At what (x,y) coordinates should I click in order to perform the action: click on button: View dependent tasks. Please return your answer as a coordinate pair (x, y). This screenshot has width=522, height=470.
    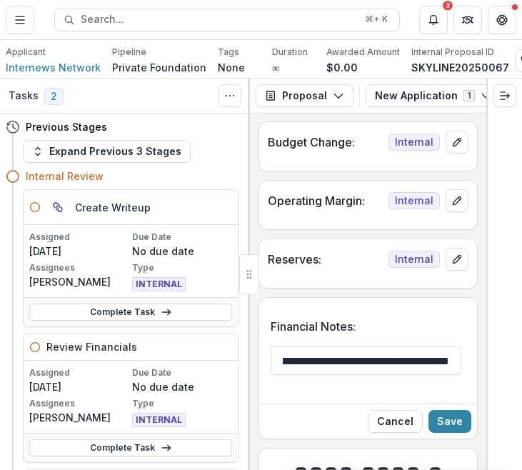
    Looking at the image, I should click on (58, 207).